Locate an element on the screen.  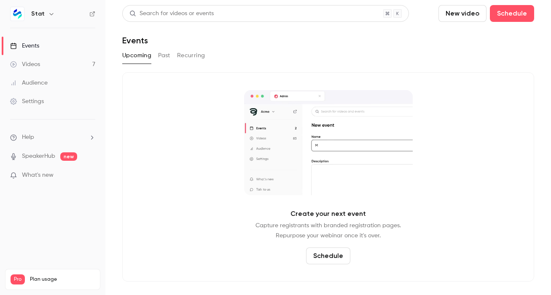
button: New video is located at coordinates (462, 13).